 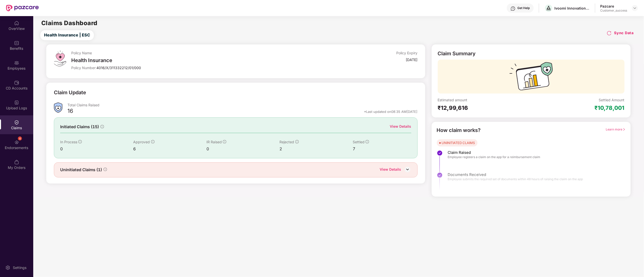 What do you see at coordinates (624, 129) in the screenshot?
I see `span: right` at bounding box center [624, 129].